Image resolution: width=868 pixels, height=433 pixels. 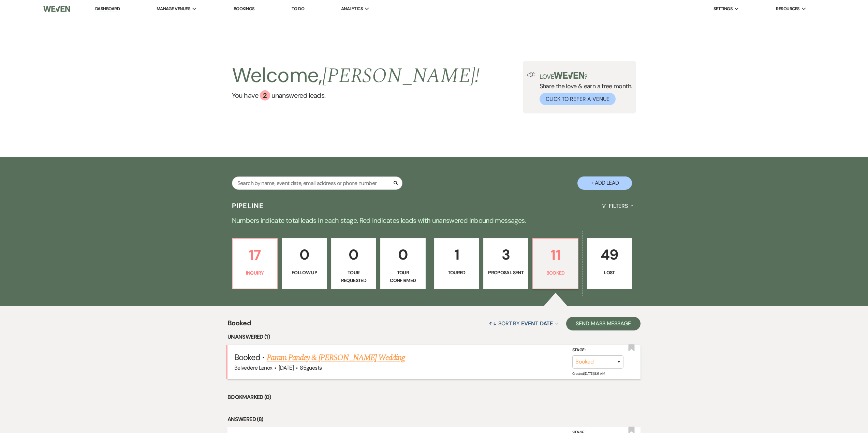 What do you see at coordinates (434, 337) in the screenshot?
I see `li: Unanswered (1)` at bounding box center [434, 337].